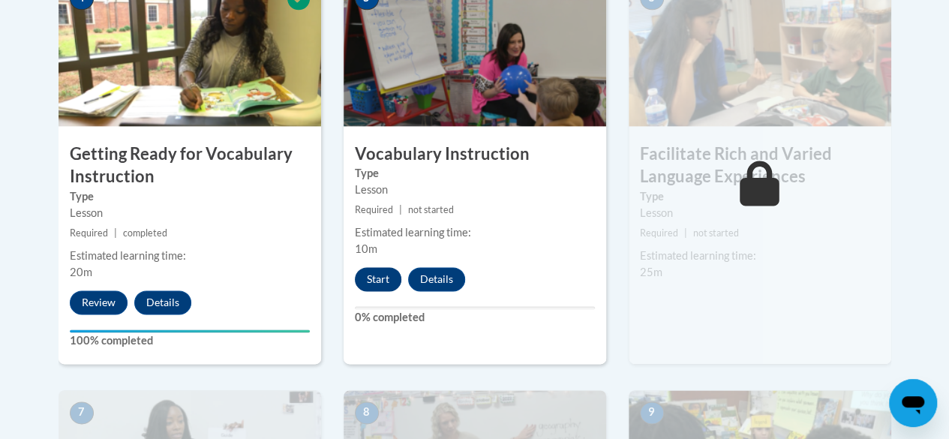 The image size is (949, 439). Describe the element at coordinates (190, 341) in the screenshot. I see `label: 100% completed` at that location.